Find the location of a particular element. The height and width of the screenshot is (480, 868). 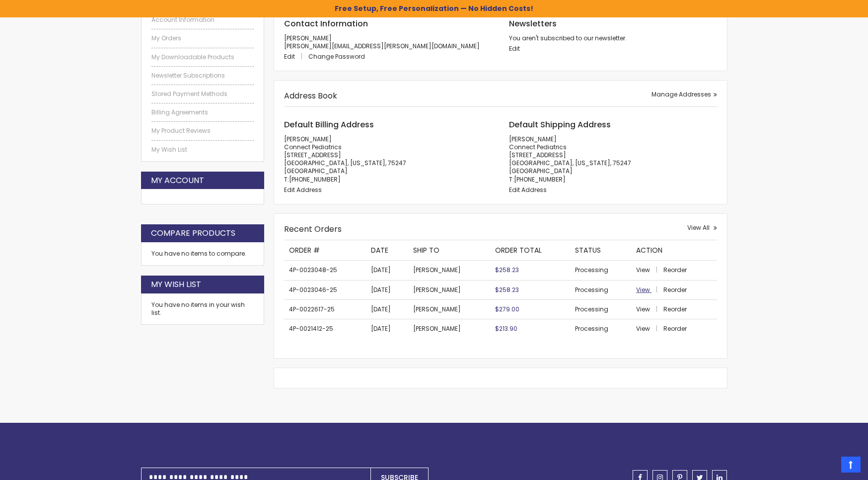

span: Contact Information is located at coordinates (326, 24).